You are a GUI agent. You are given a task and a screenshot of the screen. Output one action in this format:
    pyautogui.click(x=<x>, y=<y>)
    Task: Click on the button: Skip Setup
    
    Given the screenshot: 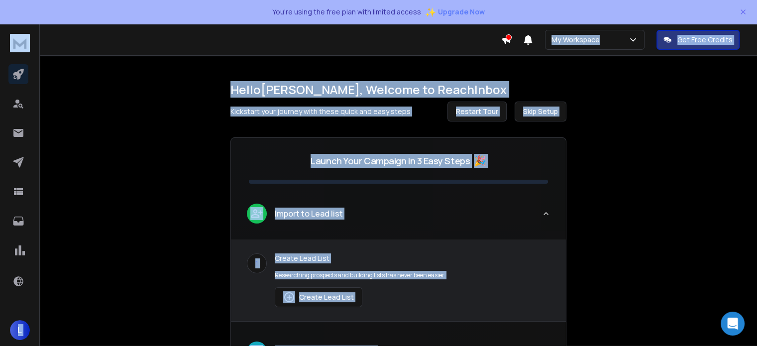 What is the action you would take?
    pyautogui.click(x=540, y=111)
    